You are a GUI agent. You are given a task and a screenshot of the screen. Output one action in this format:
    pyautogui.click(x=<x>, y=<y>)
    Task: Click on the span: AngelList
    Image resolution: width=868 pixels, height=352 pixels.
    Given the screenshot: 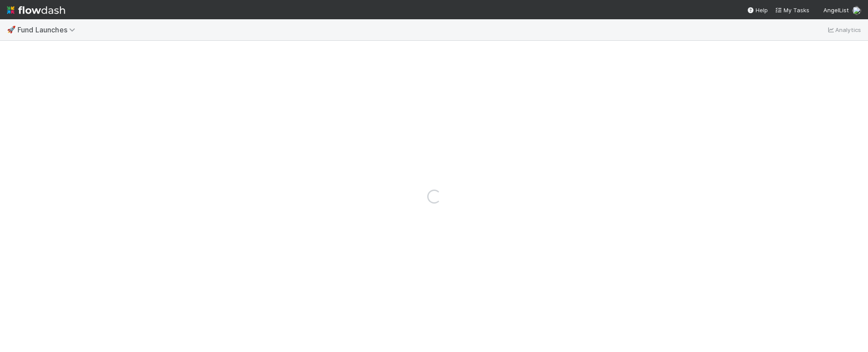 What is the action you would take?
    pyautogui.click(x=836, y=10)
    